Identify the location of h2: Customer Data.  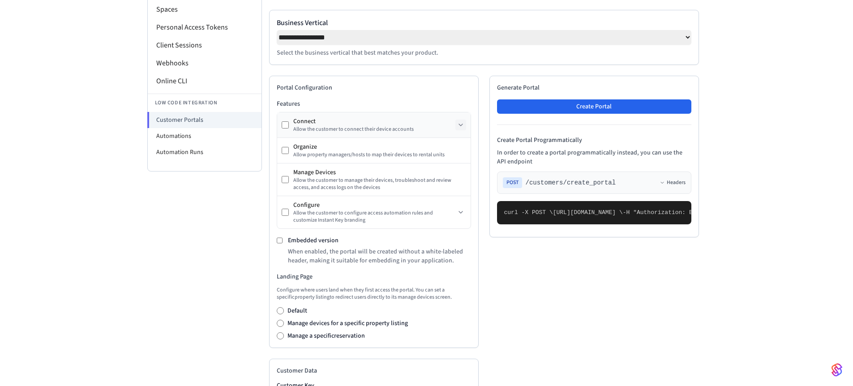
(374, 371).